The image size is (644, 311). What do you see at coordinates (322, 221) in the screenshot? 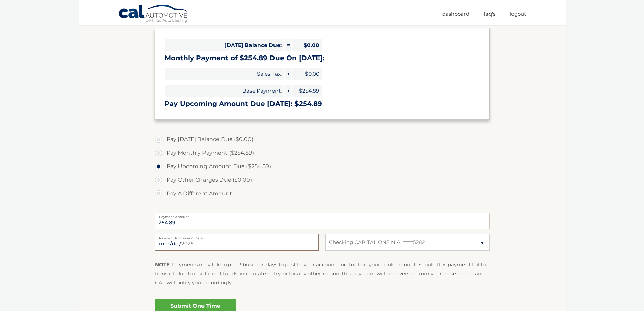
I see `input: Payment Amount` at bounding box center [322, 221].